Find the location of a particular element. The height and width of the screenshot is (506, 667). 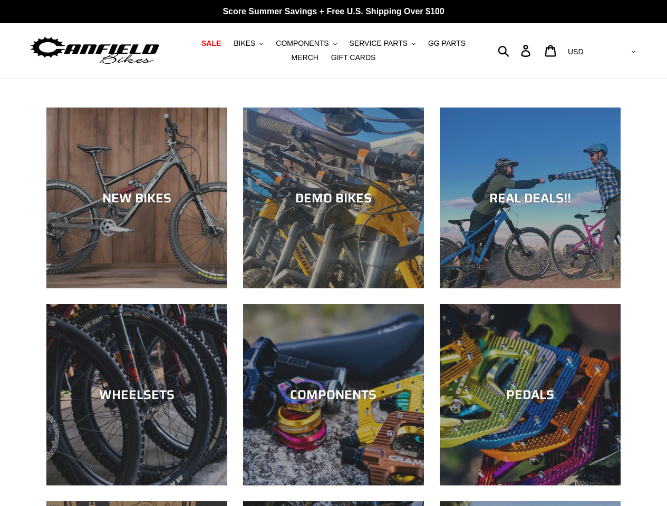

div: REAL DEALS!! is located at coordinates (530, 198).